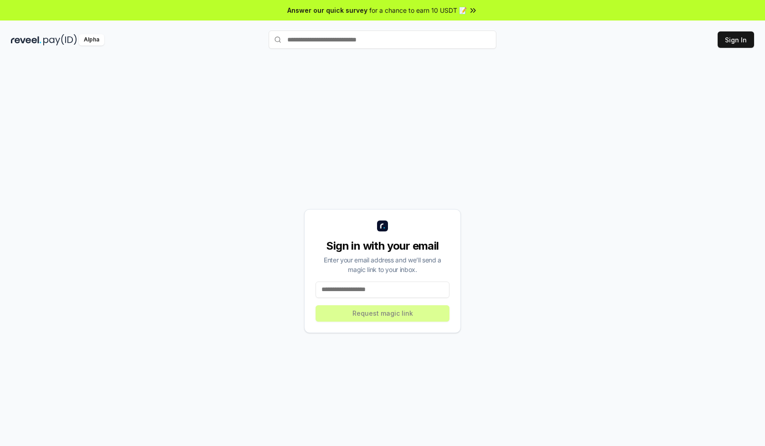 The image size is (765, 446). I want to click on button: Sign In, so click(736, 40).